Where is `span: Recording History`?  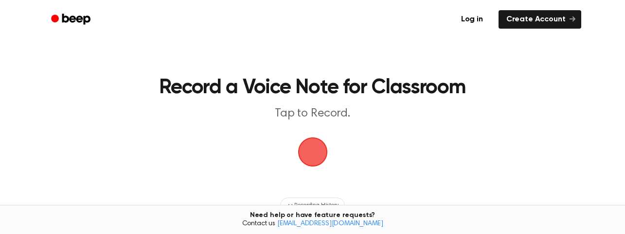 span: Recording History is located at coordinates (316, 206).